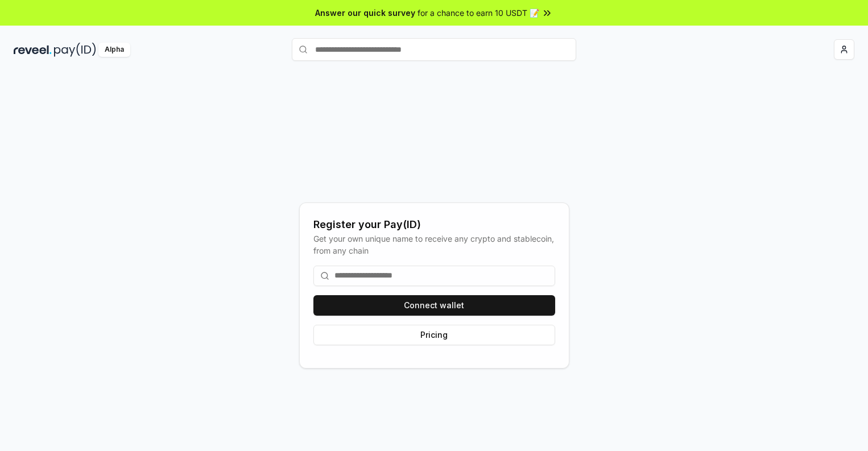 The height and width of the screenshot is (451, 868). I want to click on button: Connect wallet, so click(434, 306).